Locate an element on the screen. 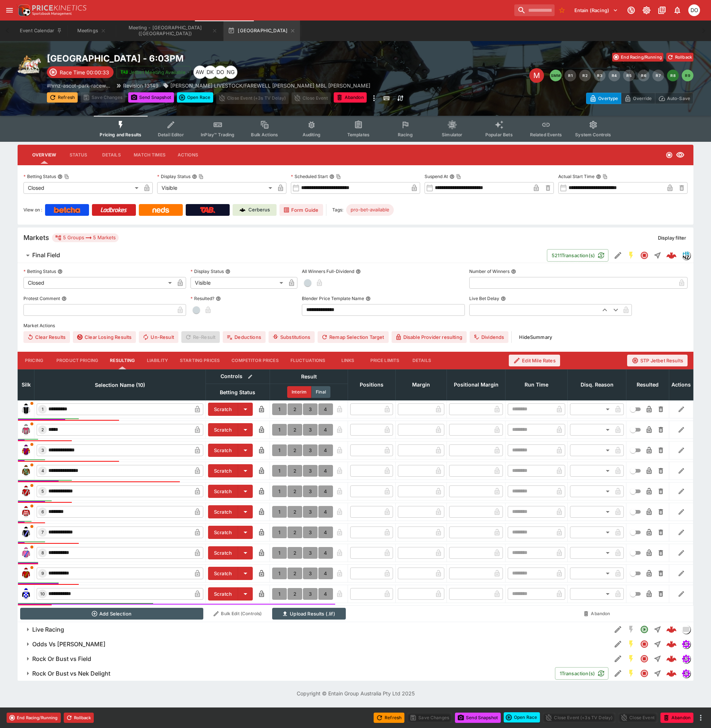 Image resolution: width=711 pixels, height=728 pixels. button: Starting Prices is located at coordinates (199, 361).